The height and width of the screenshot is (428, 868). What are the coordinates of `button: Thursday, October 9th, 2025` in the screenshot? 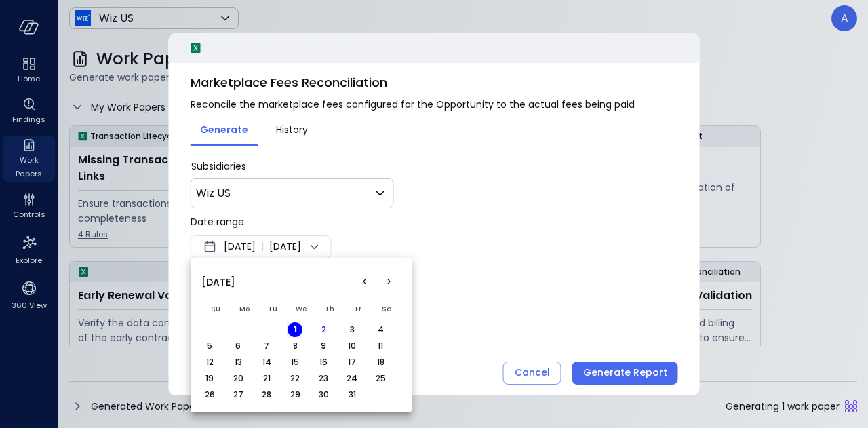 It's located at (324, 346).